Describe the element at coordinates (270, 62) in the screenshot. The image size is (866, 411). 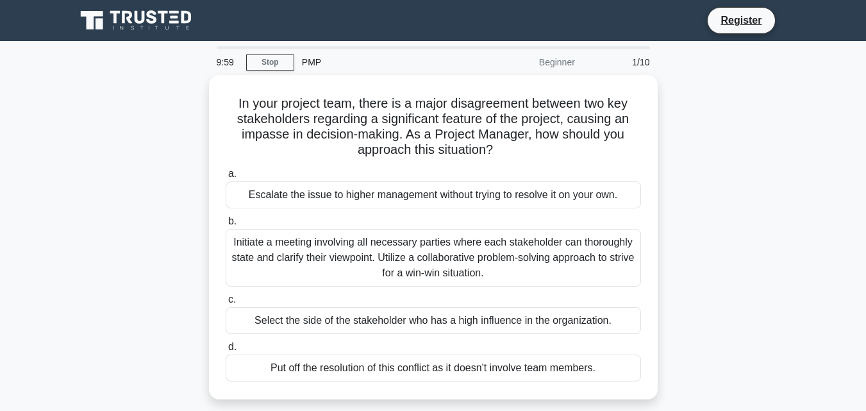
I see `a: Stop` at that location.